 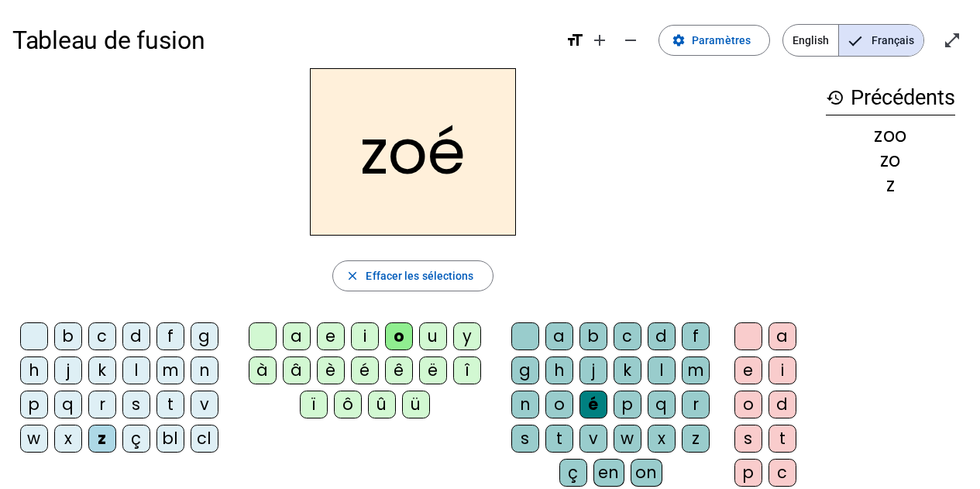 What do you see at coordinates (721, 40) in the screenshot?
I see `span: Paramètres` at bounding box center [721, 40].